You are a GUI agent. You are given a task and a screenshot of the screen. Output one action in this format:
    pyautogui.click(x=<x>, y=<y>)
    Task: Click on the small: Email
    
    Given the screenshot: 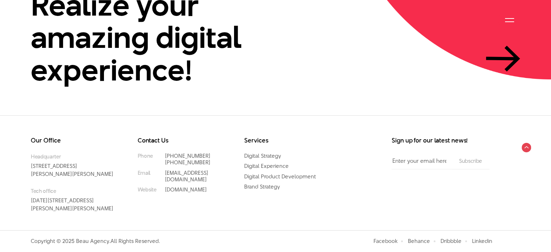 What is the action you would take?
    pyautogui.click(x=144, y=173)
    